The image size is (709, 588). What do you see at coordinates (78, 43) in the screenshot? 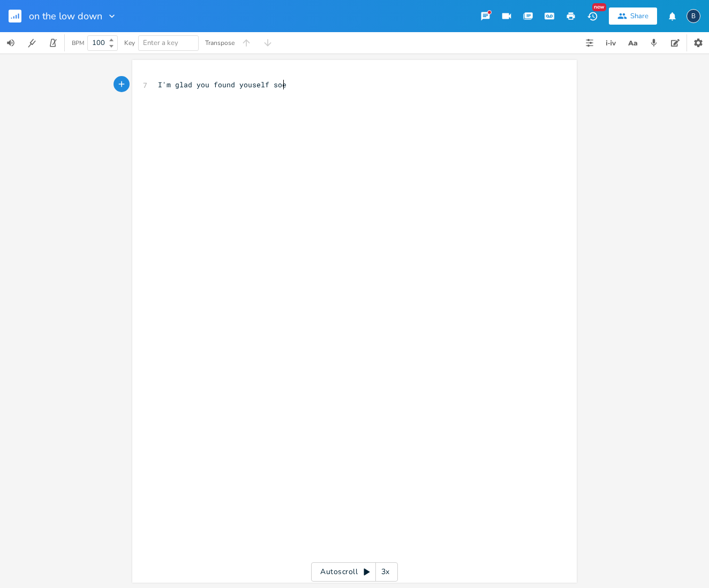
I see `div: BPM` at bounding box center [78, 43].